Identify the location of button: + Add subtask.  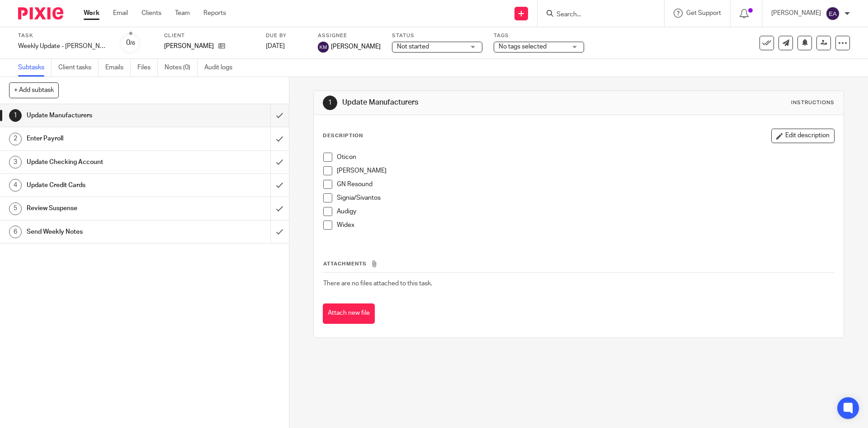
(34, 90).